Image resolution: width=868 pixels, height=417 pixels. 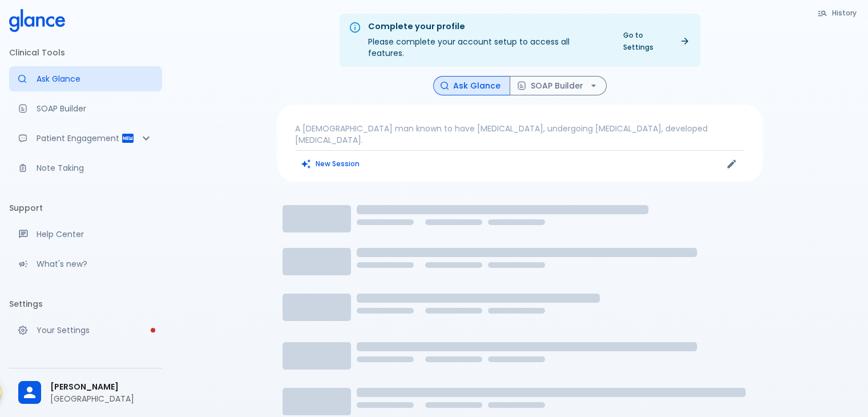 What do you see at coordinates (95, 264) in the screenshot?
I see `p: What's new?` at bounding box center [95, 264].